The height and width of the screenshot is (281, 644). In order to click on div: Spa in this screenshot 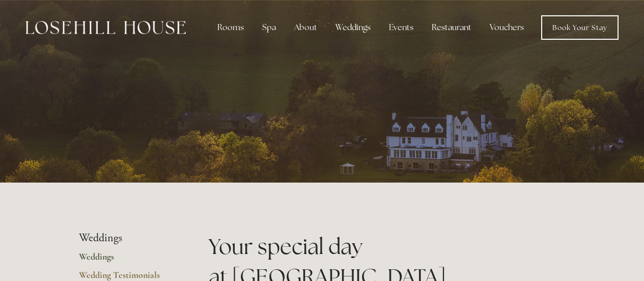, I will do `click(269, 27)`.